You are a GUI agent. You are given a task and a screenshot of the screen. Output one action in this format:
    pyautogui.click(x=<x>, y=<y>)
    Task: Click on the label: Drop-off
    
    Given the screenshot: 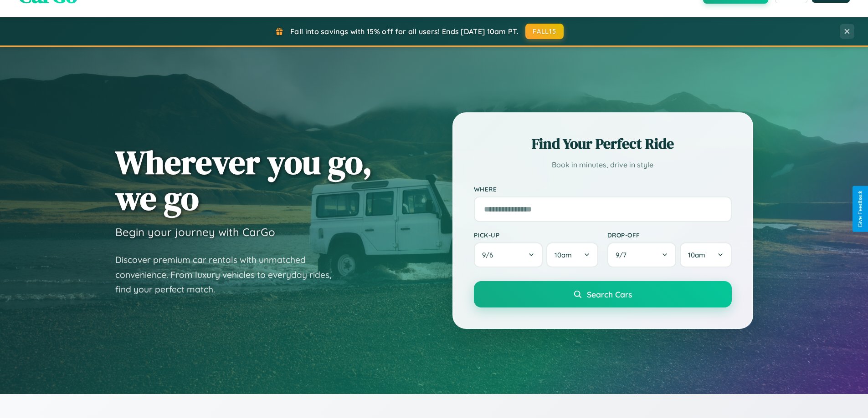 What is the action you would take?
    pyautogui.click(x=669, y=235)
    